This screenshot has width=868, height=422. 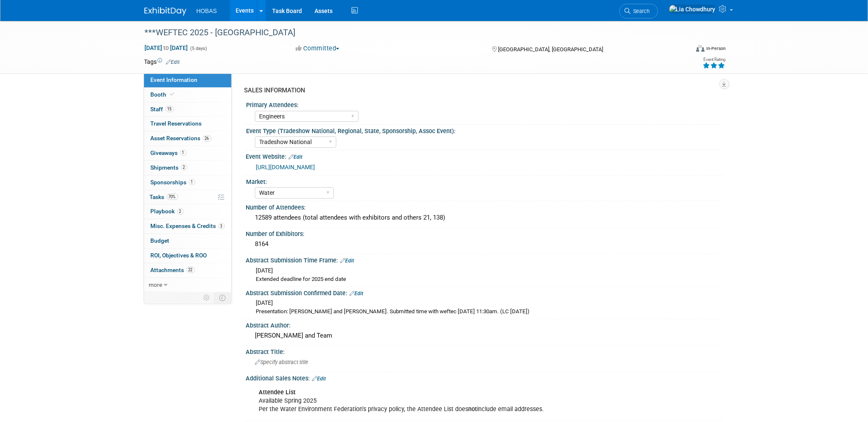 I want to click on div: Abstract Submission Confirmed Date:, so click(x=485, y=292).